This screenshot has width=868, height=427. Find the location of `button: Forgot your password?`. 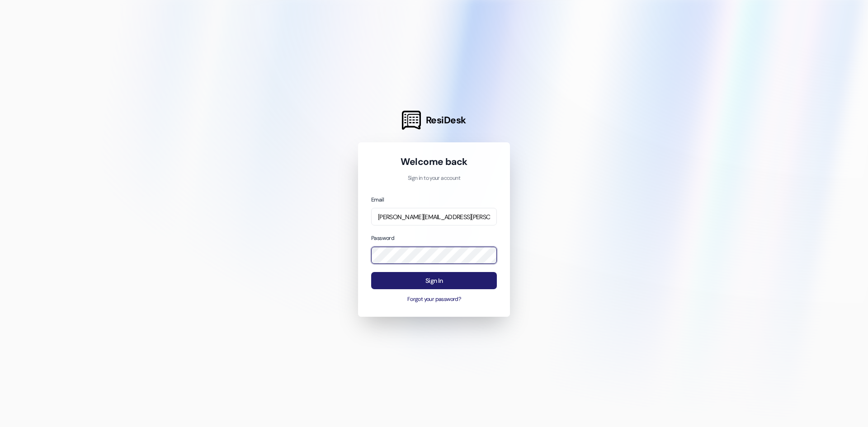

button: Forgot your password? is located at coordinates (434, 300).